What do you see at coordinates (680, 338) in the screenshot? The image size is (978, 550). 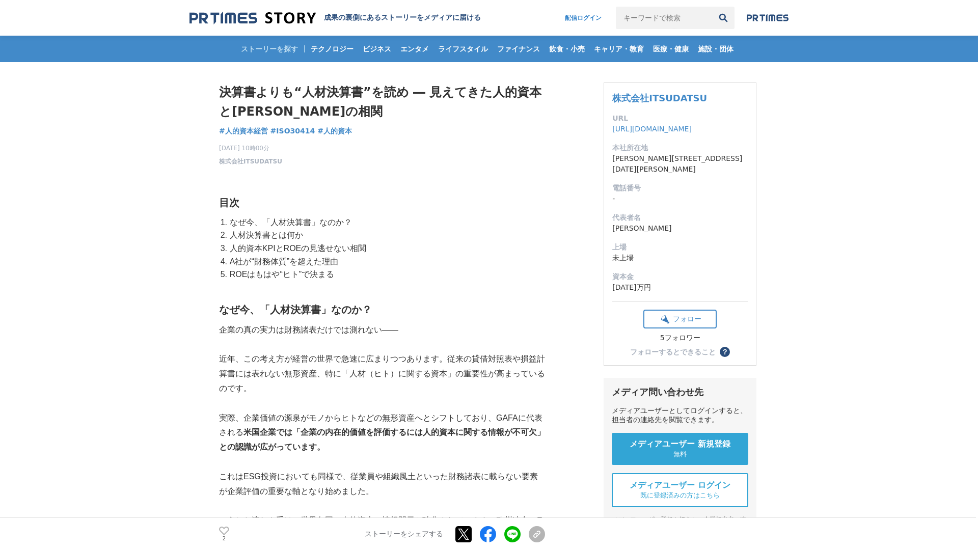 I see `div: 5フォロワー` at bounding box center [680, 338].